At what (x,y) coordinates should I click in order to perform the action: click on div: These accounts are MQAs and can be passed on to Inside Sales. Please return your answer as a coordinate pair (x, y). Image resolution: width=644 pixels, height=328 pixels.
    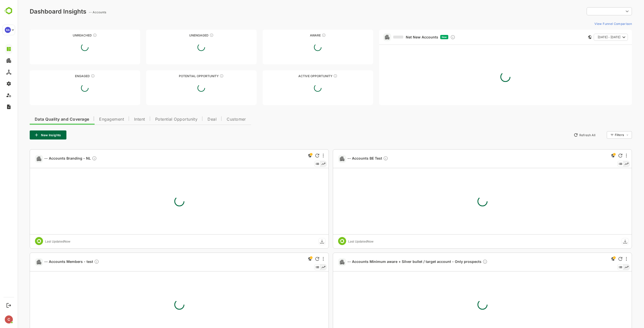
    Looking at the image, I should click on (204, 76).